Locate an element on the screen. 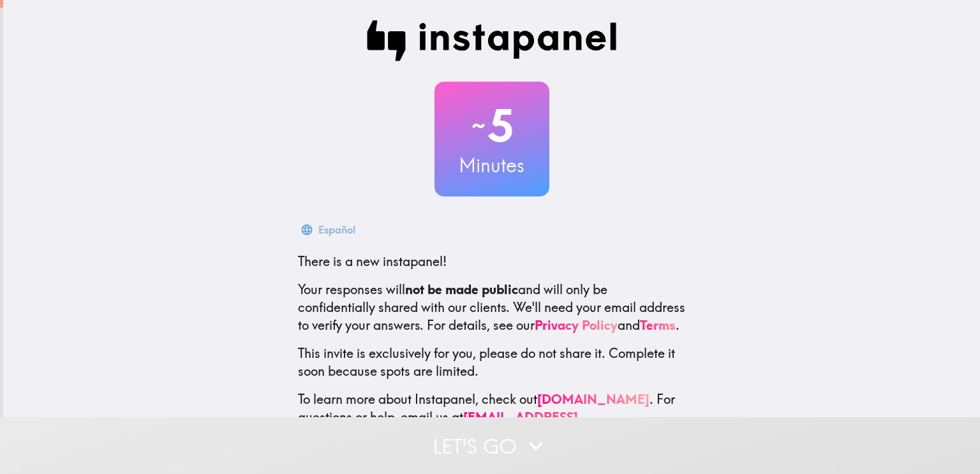 The width and height of the screenshot is (980, 474). img: Instapanel is located at coordinates (491, 41).